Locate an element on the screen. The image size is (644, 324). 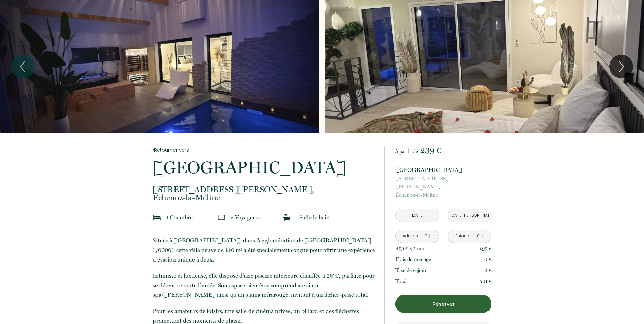
button: Previous is located at coordinates (23, 67).